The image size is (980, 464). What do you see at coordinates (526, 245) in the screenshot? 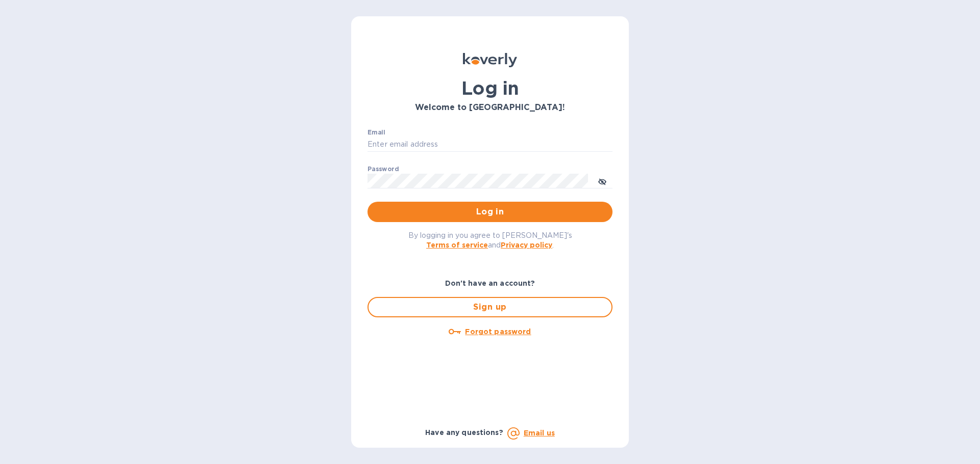
I see `a: Privacy policy` at bounding box center [526, 245].